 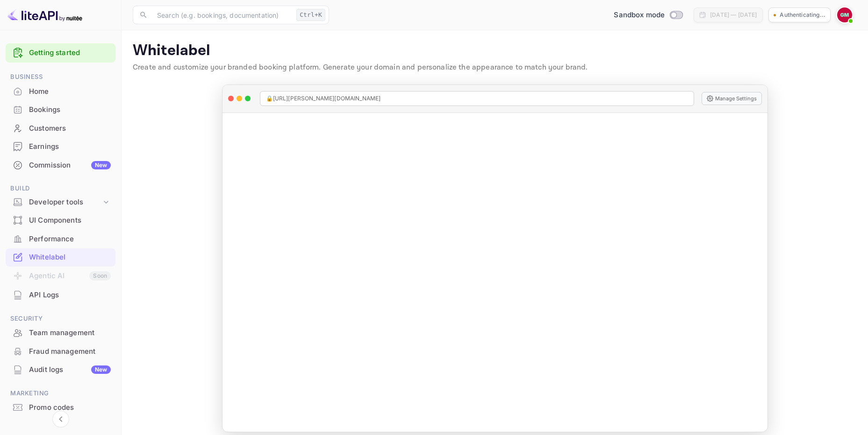 What do you see at coordinates (60, 91) in the screenshot?
I see `a: Home` at bounding box center [60, 91].